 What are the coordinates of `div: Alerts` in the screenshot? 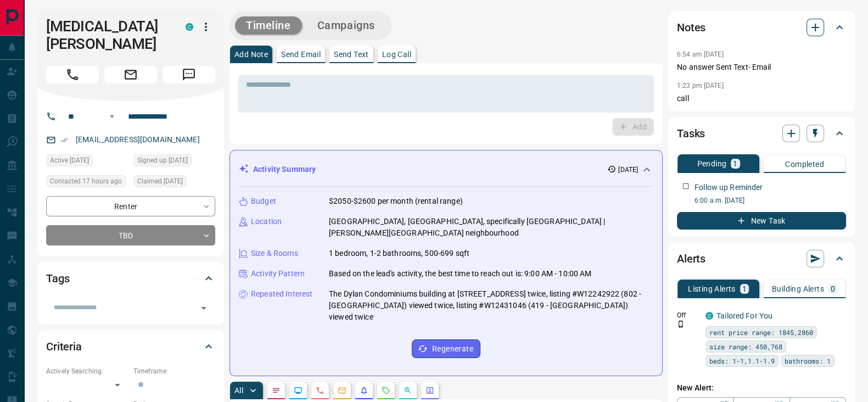 It's located at (761, 258).